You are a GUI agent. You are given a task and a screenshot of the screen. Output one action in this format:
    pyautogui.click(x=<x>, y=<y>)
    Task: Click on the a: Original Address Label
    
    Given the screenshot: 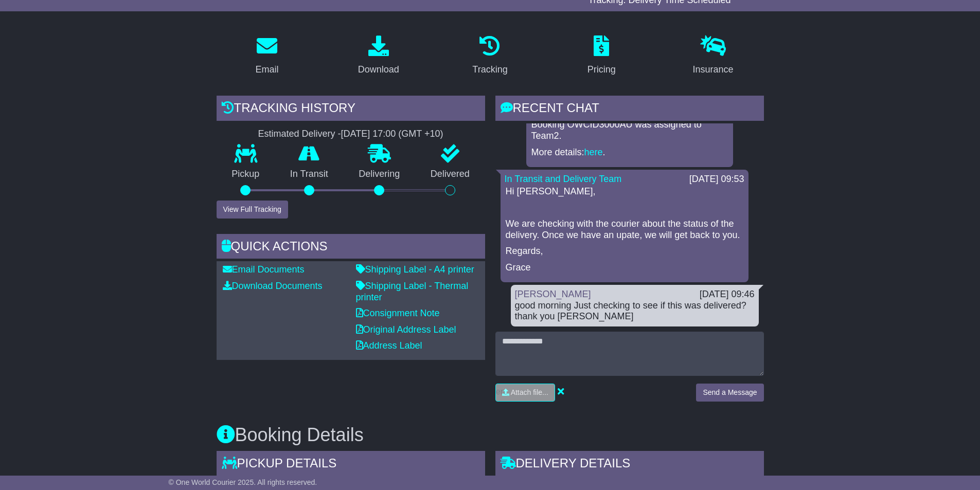 What is the action you would take?
    pyautogui.click(x=406, y=330)
    